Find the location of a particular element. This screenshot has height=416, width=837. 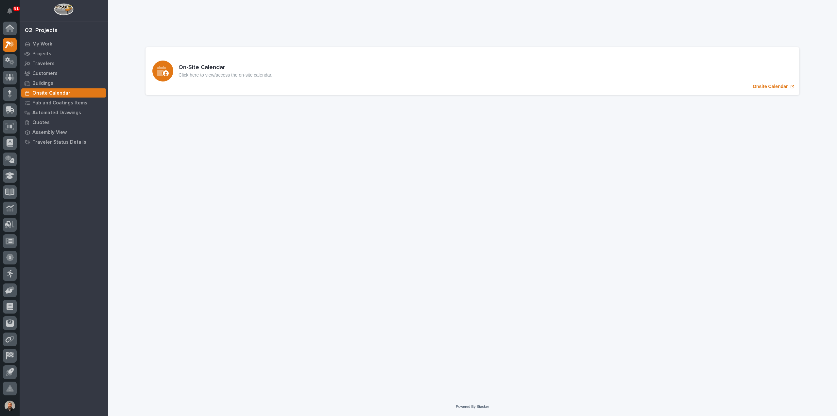

h3: On-Site Calendar is located at coordinates (225, 68).